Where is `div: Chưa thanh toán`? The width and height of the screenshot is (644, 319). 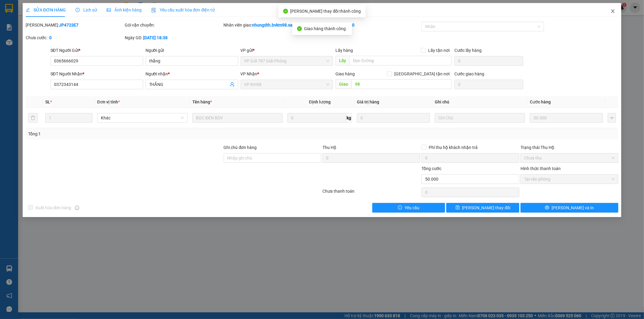
div: Chưa thanh toán is located at coordinates (372, 193).